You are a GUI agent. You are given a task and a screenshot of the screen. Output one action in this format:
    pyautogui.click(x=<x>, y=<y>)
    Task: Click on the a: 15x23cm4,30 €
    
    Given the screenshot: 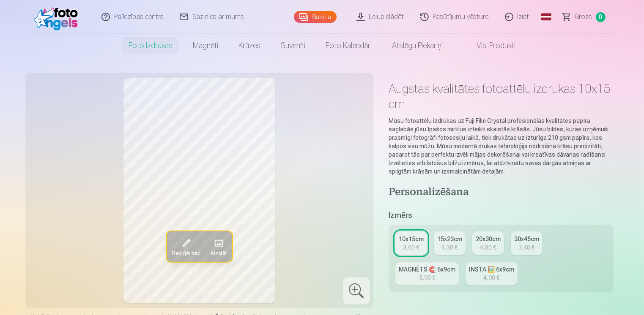 What is the action you would take?
    pyautogui.click(x=449, y=243)
    